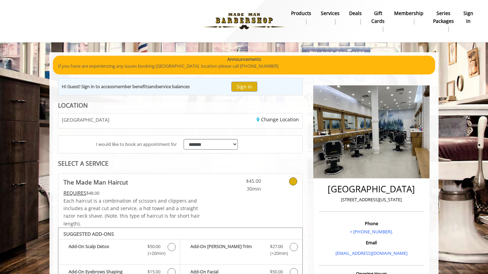 The height and width of the screenshot is (274, 488). What do you see at coordinates (372, 243) in the screenshot?
I see `h3: Email` at bounding box center [372, 243].